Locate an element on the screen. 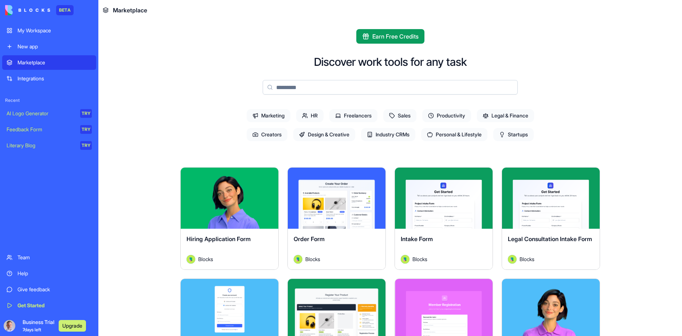 The height and width of the screenshot is (336, 682). a: Hiring Application FormAvatarBlocks is located at coordinates (229, 219).